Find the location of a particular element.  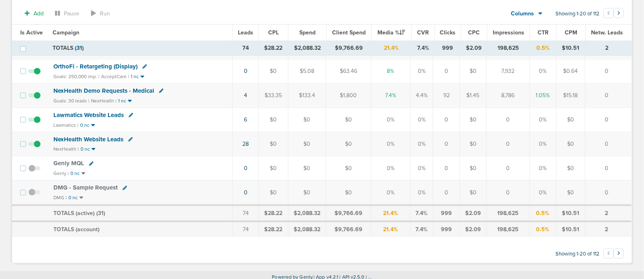

td: TOTALS (account) is located at coordinates (140, 229).